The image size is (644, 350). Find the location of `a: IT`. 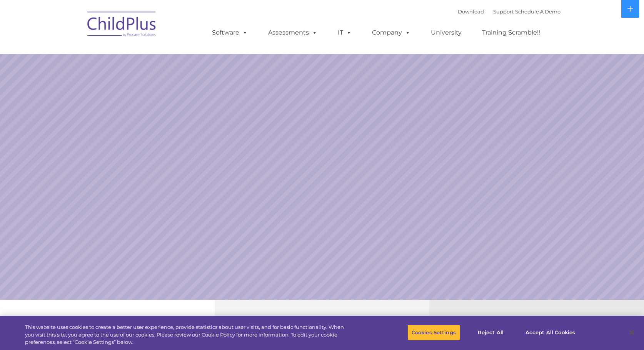

a: IT is located at coordinates (344, 33).